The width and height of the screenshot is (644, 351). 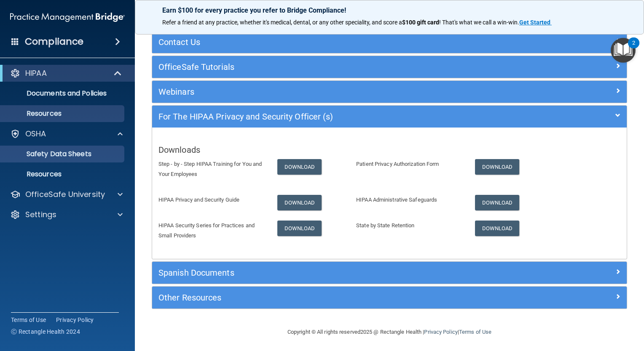 I want to click on p: HIPAA Administrative Safeguards, so click(x=409, y=200).